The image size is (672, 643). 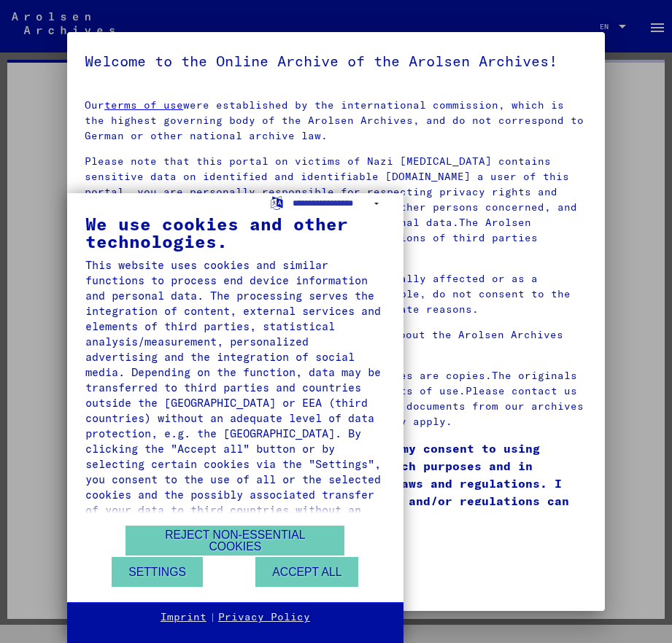 I want to click on div: We use cookies and other technologies., so click(x=235, y=232).